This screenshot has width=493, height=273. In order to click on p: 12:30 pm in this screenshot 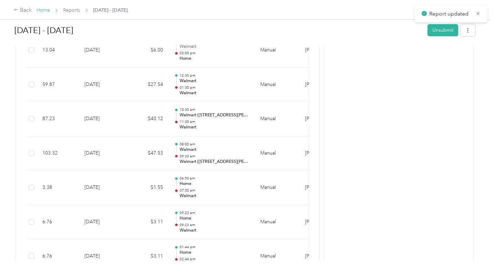, I will do `click(214, 76)`.